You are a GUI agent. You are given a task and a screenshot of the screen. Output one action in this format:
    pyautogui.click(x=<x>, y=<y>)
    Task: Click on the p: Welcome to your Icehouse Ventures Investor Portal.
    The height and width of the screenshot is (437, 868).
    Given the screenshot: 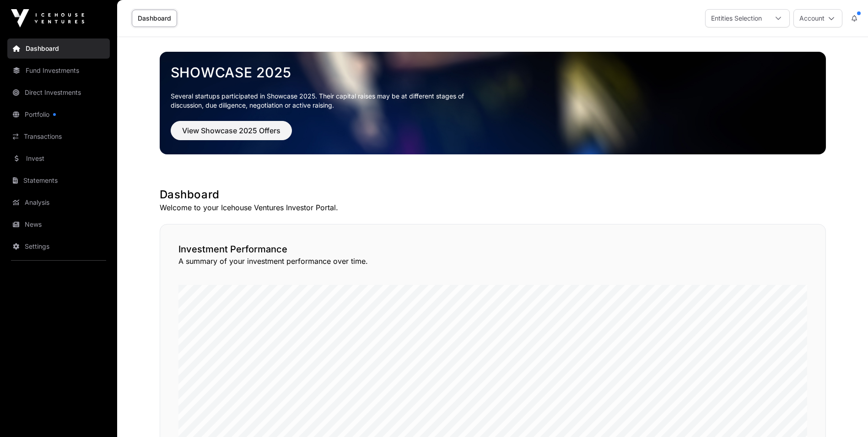 What is the action you would take?
    pyautogui.click(x=492, y=207)
    